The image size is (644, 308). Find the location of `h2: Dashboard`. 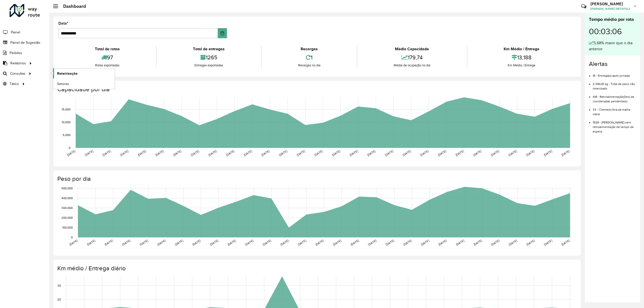

h2: Dashboard is located at coordinates (72, 6).